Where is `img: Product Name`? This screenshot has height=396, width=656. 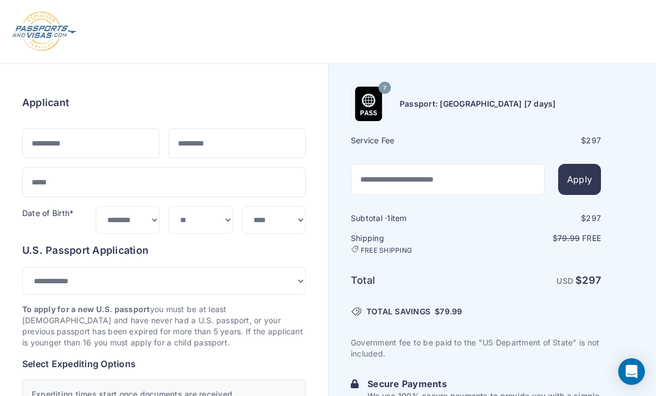 img: Product Name is located at coordinates (368, 104).